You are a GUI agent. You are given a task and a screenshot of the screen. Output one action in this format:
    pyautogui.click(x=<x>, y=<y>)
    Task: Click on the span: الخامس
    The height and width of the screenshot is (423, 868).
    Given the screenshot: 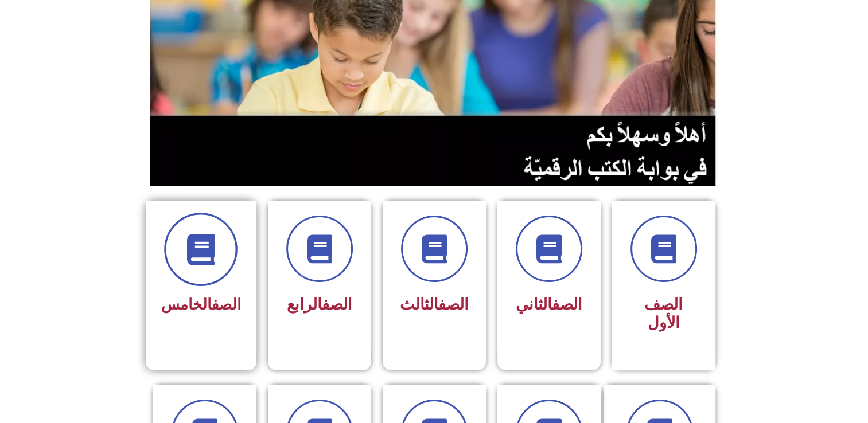 What is the action you would take?
    pyautogui.click(x=200, y=305)
    